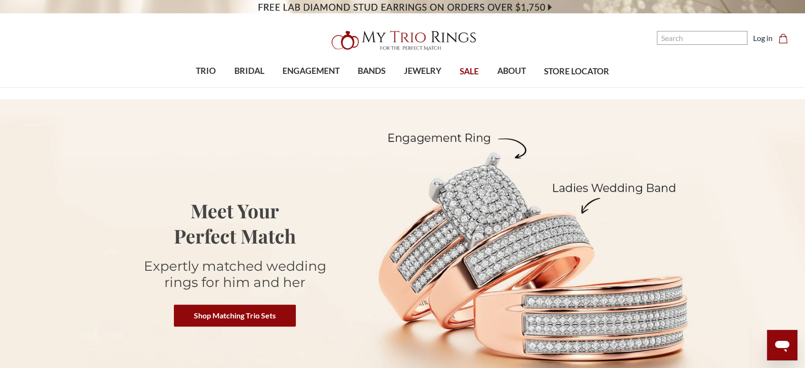 This screenshot has height=368, width=805. What do you see at coordinates (249, 71) in the screenshot?
I see `a: BRIDAL` at bounding box center [249, 71].